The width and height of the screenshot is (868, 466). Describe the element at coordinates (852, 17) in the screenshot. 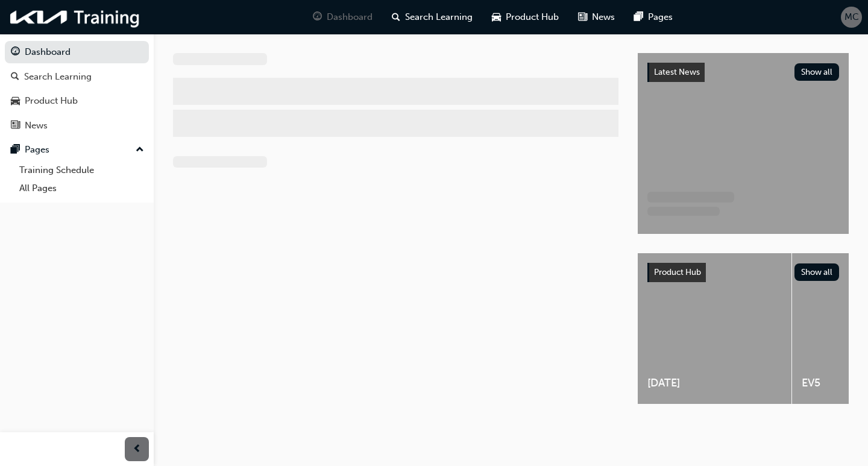

I see `span: MC` at that location.